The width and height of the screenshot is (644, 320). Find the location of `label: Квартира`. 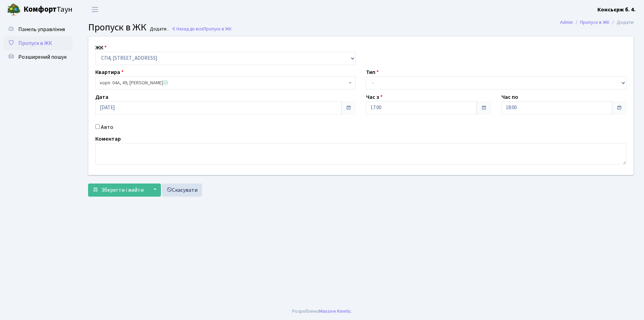

label: Квартира is located at coordinates (109, 72).